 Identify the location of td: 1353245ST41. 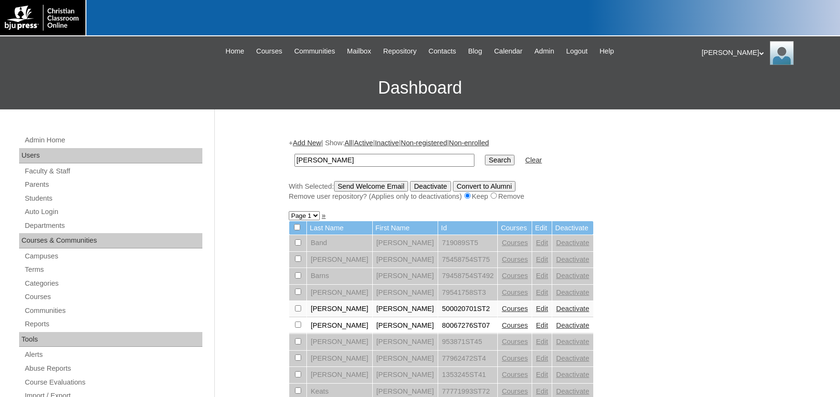
(468, 375).